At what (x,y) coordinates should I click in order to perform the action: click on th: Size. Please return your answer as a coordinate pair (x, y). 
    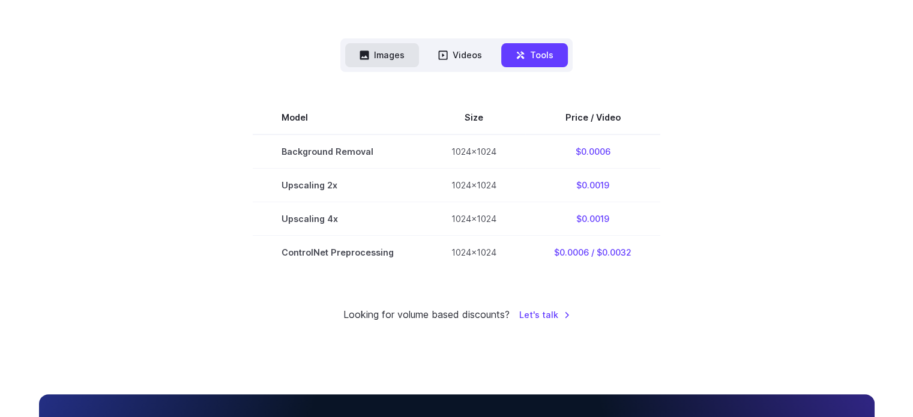
    Looking at the image, I should click on (474, 118).